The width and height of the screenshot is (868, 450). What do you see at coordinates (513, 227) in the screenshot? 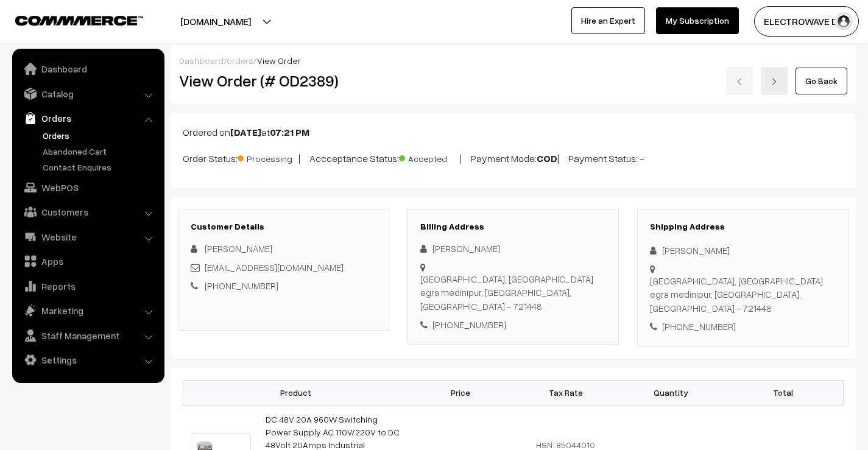
I see `h3: Billing Address` at bounding box center [513, 227].